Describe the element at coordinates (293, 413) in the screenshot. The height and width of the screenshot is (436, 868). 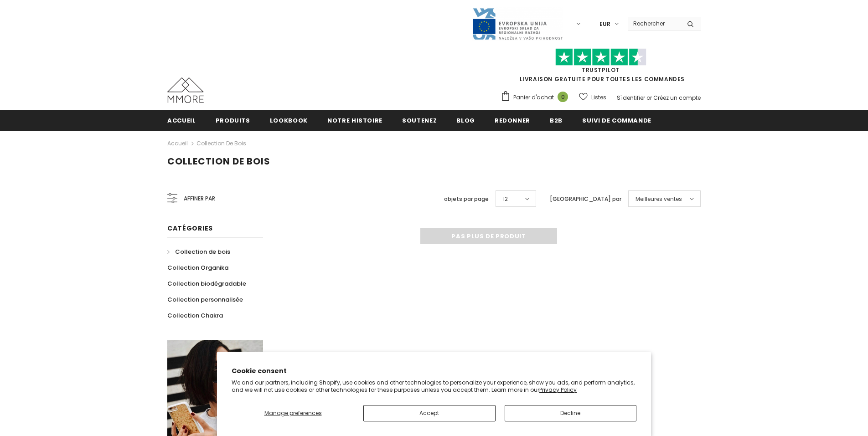
I see `button: Manage preferences` at that location.